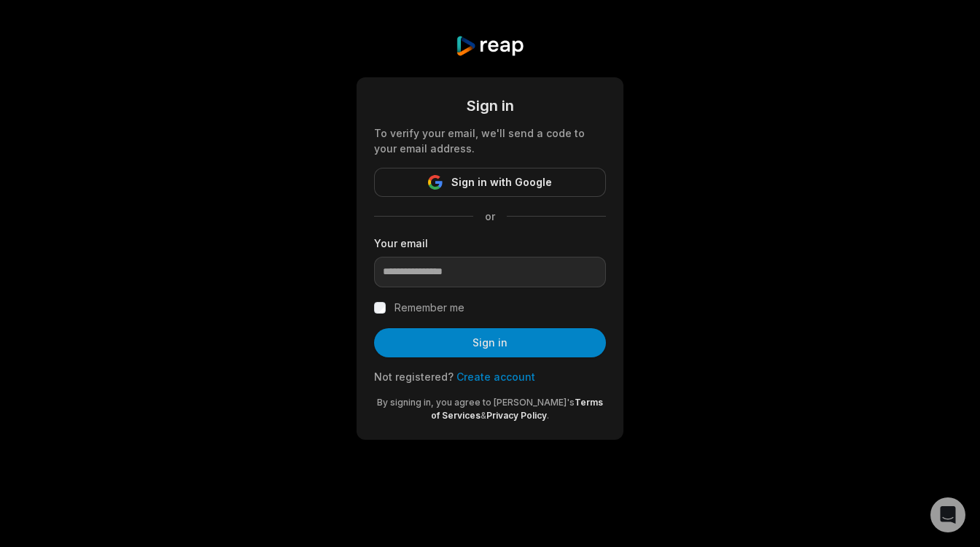 The height and width of the screenshot is (547, 980). Describe the element at coordinates (489, 46) in the screenshot. I see `img: reap` at that location.